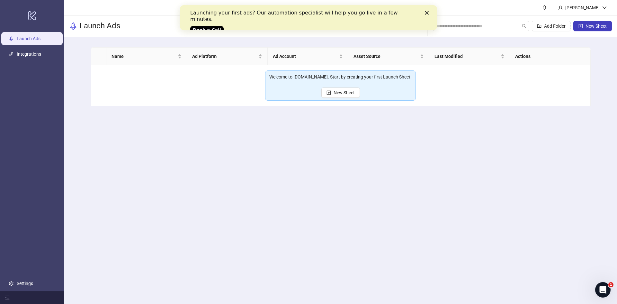 Image resolution: width=617 pixels, height=304 pixels. Describe the element at coordinates (555, 26) in the screenshot. I see `span: Add Folder` at that location.